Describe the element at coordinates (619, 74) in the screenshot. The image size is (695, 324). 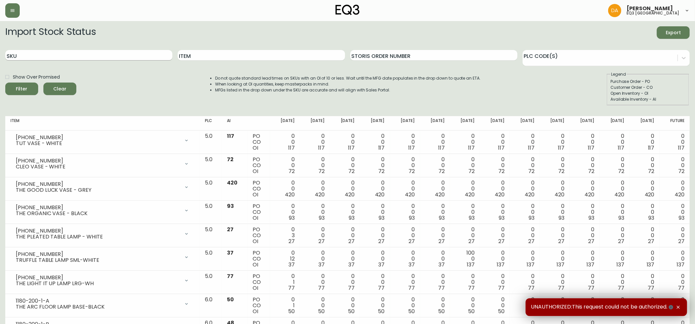
I see `legend: Legend` at that location.